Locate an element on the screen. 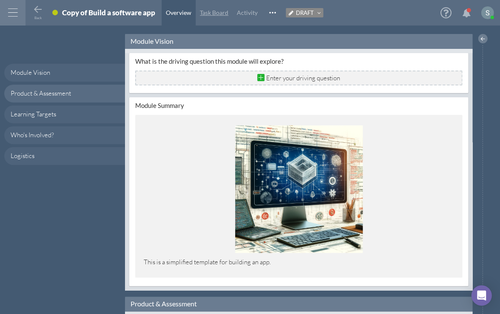 The height and width of the screenshot is (314, 500). span: Learning Targets is located at coordinates (33, 114).